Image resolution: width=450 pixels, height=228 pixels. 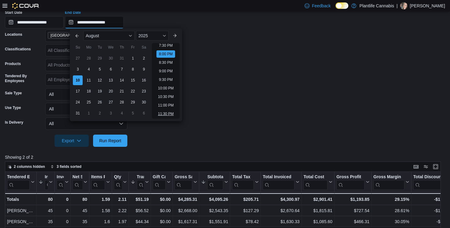 What do you see at coordinates (100, 58) in the screenshot?
I see `div: day-29` at bounding box center [100, 58].